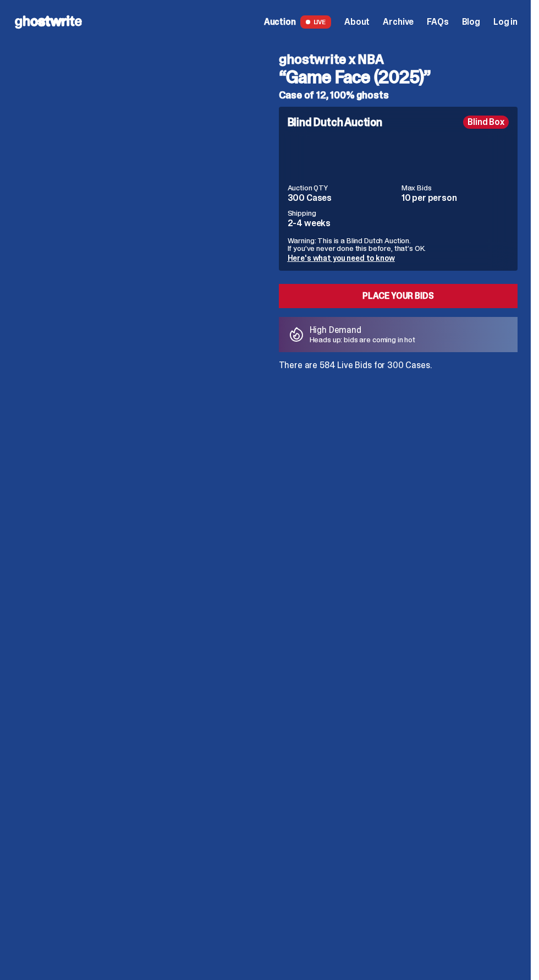 The width and height of the screenshot is (539, 980). Describe the element at coordinates (357, 22) in the screenshot. I see `span: About` at that location.